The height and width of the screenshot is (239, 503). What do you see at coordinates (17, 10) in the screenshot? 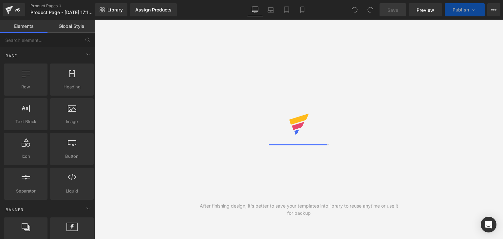
I see `div: v6` at bounding box center [17, 10].